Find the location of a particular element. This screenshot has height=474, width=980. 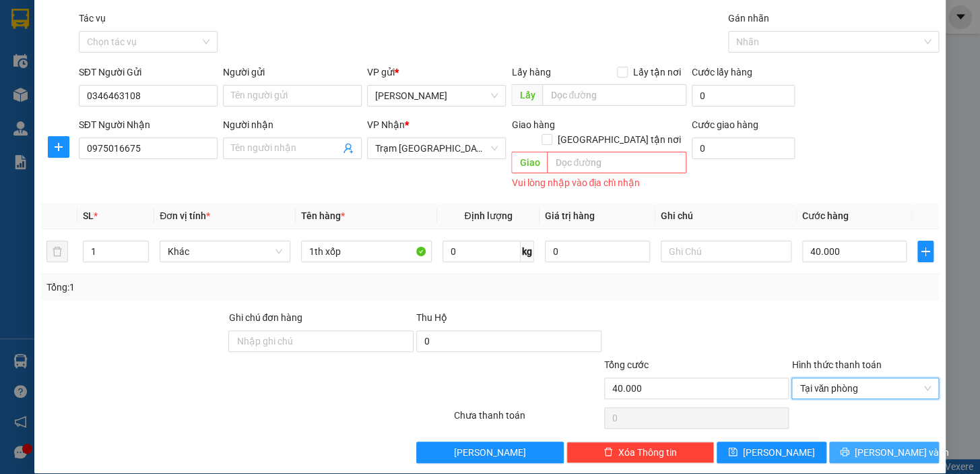

span: Giá trị hàng is located at coordinates (570, 216).